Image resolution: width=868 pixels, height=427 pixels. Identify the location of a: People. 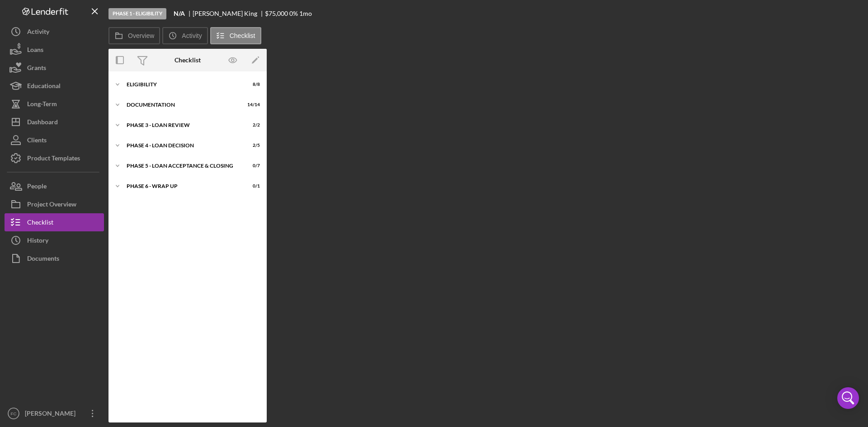
(54, 186).